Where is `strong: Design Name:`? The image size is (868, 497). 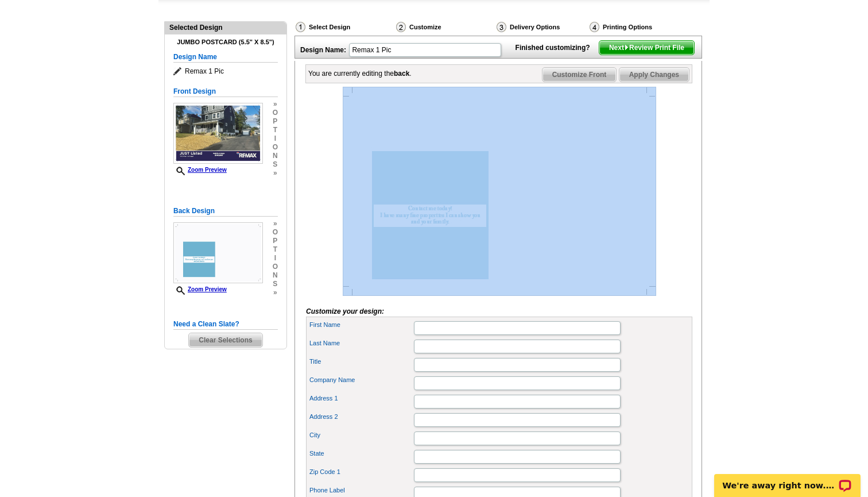 strong: Design Name: is located at coordinates (323, 50).